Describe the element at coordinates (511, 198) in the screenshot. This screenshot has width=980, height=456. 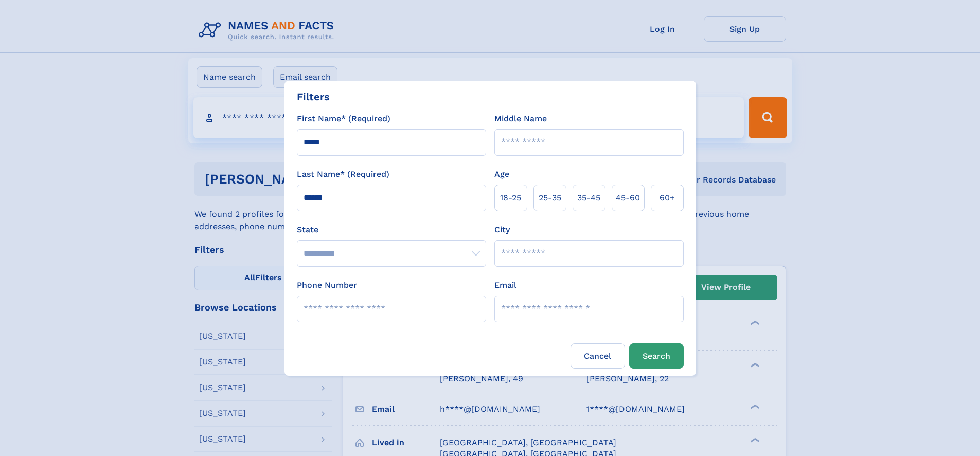
I see `span: 18‑25` at that location.